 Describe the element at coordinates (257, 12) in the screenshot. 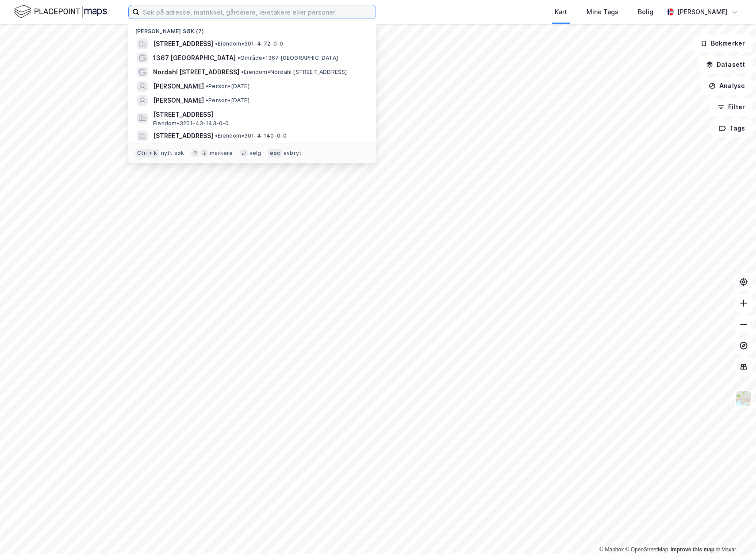

I see `input: Søk på adresse, matrikkel, gårdeiere, leietakere eller personer` at that location.